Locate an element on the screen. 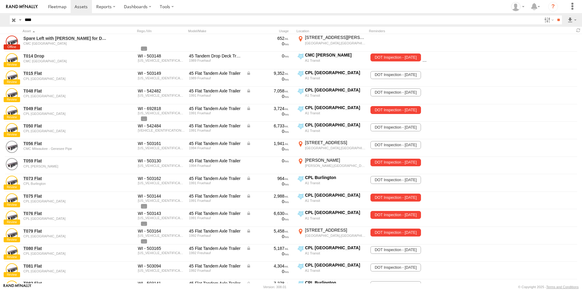 The image size is (582, 290). a: T048 Flat is located at coordinates (65, 91).